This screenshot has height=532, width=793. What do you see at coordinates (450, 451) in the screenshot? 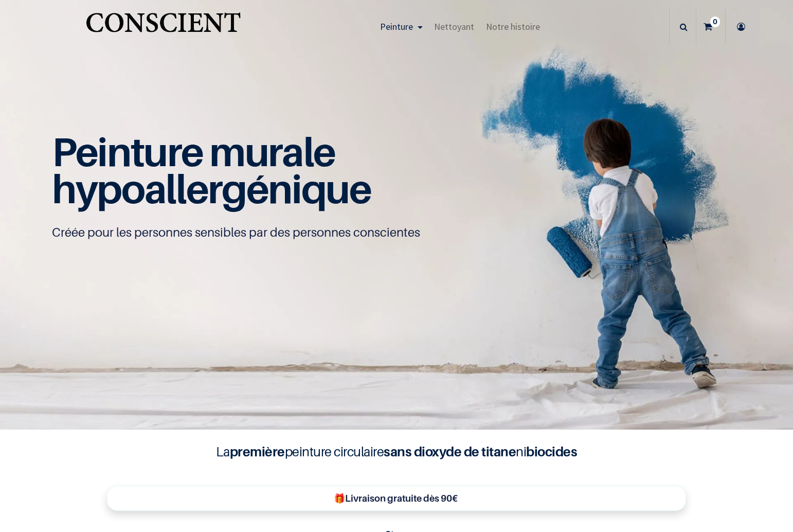
I see `b: sans dioxyde de titane` at bounding box center [450, 451].